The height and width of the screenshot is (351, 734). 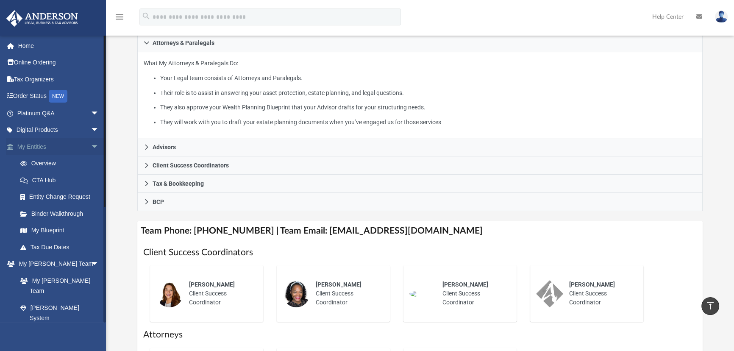 What do you see at coordinates (59, 79) in the screenshot?
I see `a: Tax Organizers` at bounding box center [59, 79].